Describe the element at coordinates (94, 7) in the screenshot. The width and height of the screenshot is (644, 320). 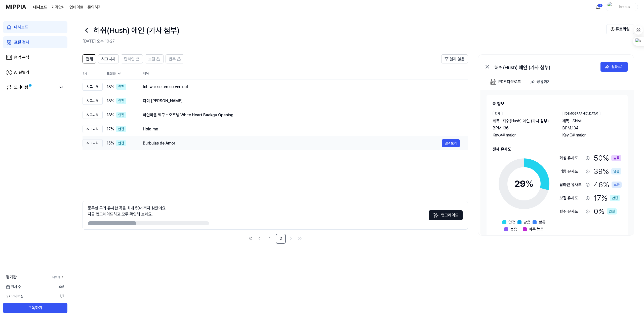
I see `a: 문의하기` at that location.